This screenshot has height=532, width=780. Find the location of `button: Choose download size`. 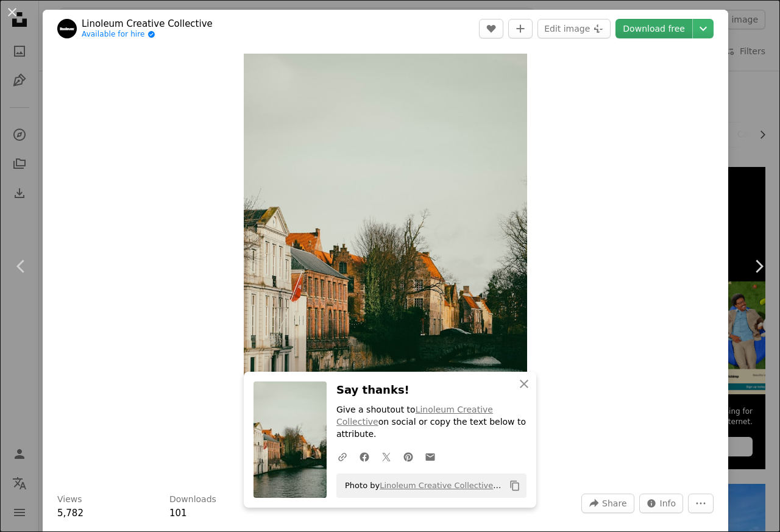

button: Choose download size is located at coordinates (703, 29).